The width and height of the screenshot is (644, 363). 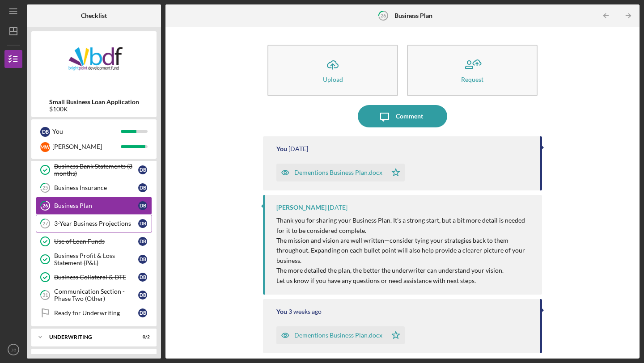 What do you see at coordinates (94, 188) in the screenshot?
I see `a: 25Business InsuranceDB` at bounding box center [94, 188].